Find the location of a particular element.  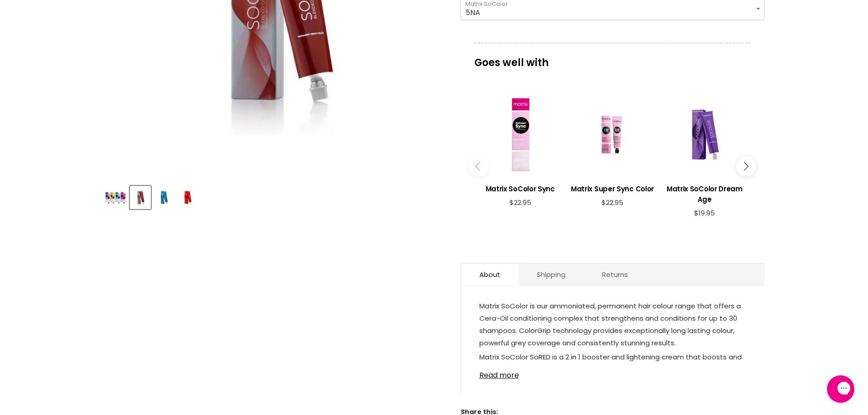

span: Matrix SoColor is our ammoniated, permanent hair colour range that offers a Cera-Oil conditioning... is located at coordinates (610, 324).